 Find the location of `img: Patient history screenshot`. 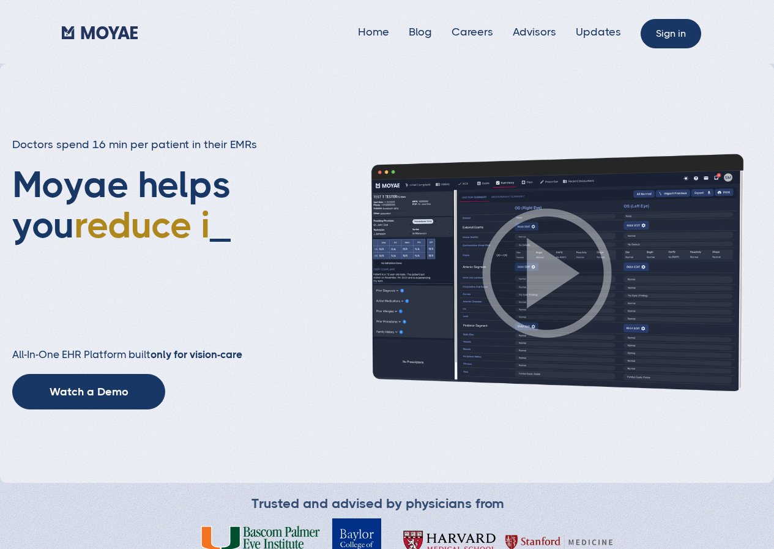

img: Patient history screenshot is located at coordinates (548, 273).